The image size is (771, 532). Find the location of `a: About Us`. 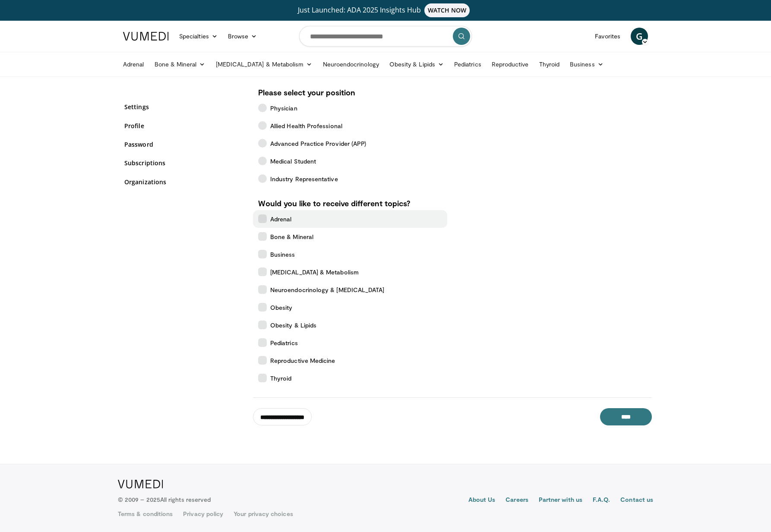

a: About Us is located at coordinates (482, 500).